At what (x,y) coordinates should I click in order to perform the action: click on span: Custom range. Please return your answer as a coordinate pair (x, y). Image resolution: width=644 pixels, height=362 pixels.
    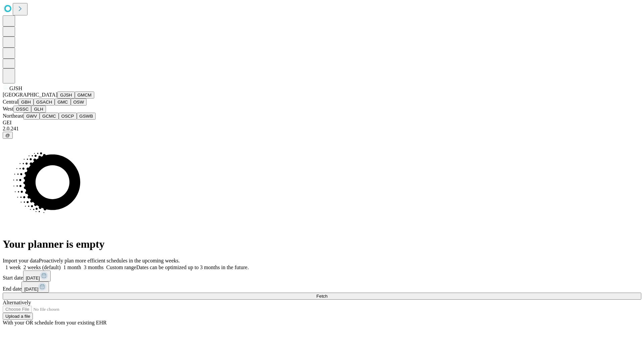
    Looking at the image, I should click on (121, 267).